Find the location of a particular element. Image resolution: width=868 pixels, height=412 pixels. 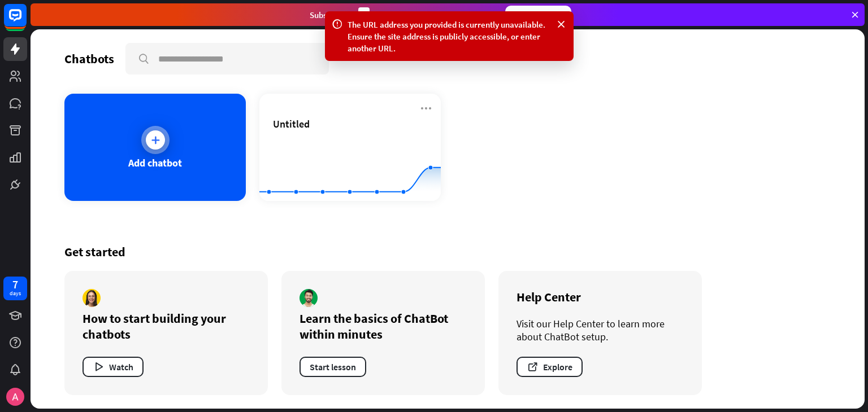

a: 7 days is located at coordinates (15, 289).